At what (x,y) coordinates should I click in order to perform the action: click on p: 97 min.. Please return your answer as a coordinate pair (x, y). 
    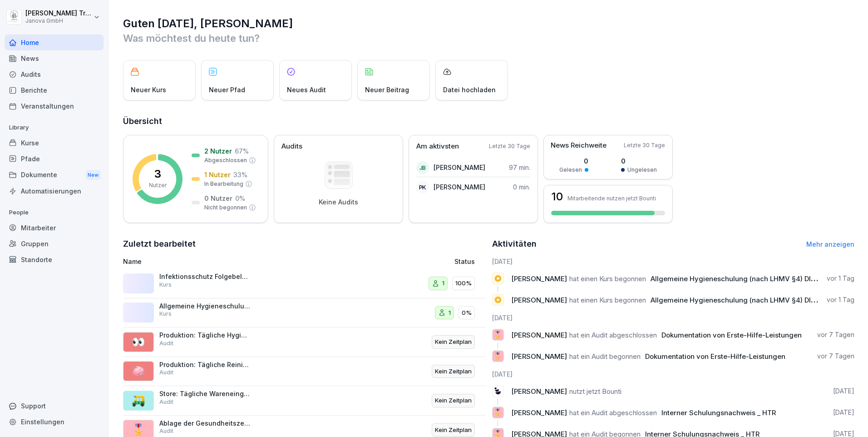
    Looking at the image, I should click on (519, 167).